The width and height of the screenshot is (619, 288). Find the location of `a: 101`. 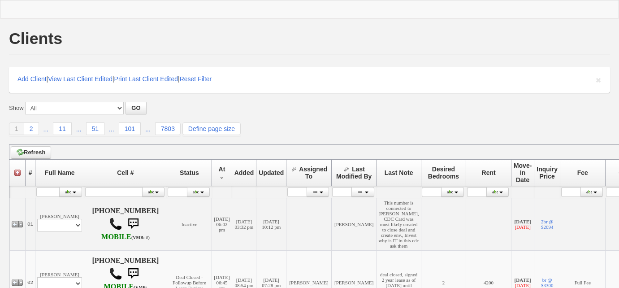

a: 101 is located at coordinates (130, 129).